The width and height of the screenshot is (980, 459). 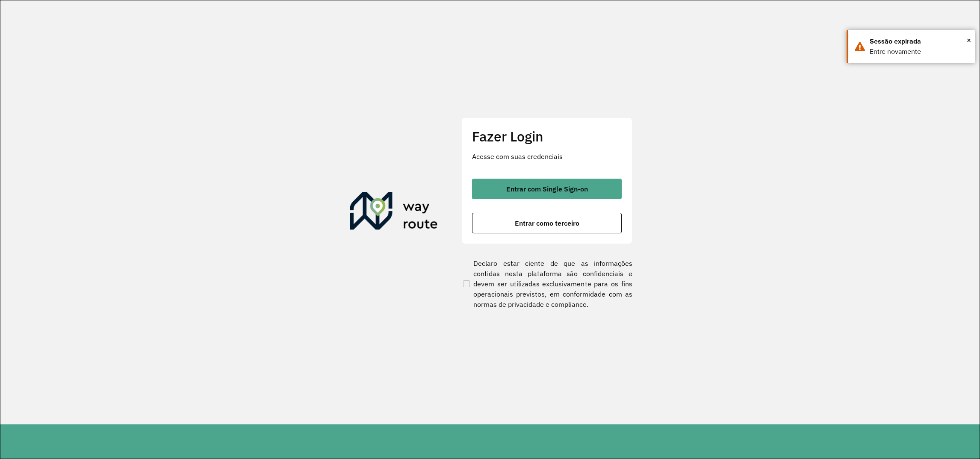 What do you see at coordinates (547, 189) in the screenshot?
I see `span: Entrar com Single Sign-on` at bounding box center [547, 189].